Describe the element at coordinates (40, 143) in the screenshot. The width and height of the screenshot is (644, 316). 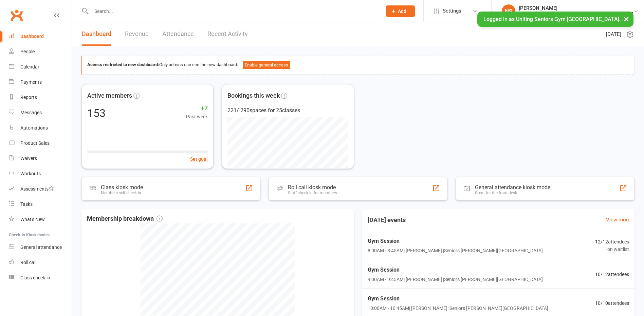
I see `a: Product Sales` at that location.